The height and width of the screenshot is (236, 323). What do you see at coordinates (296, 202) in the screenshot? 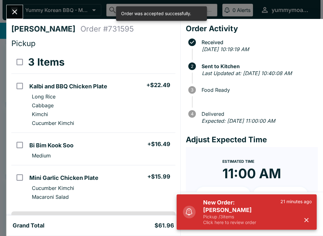
I see `p: 21 minutes ago` at bounding box center [296, 202].